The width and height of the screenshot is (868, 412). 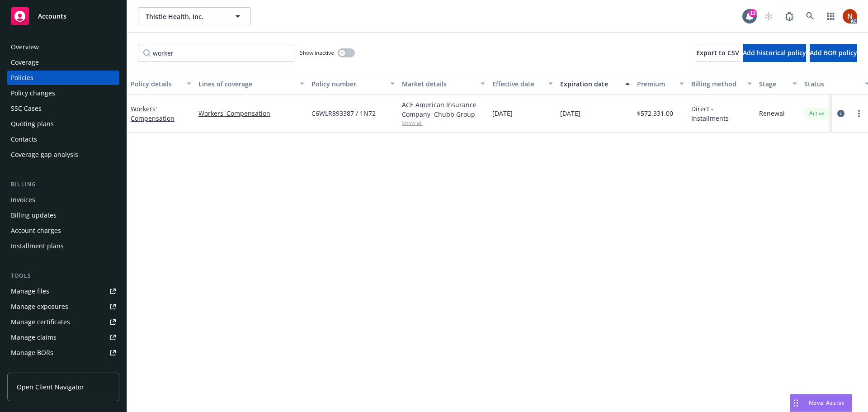 I want to click on a: more, so click(x=859, y=114).